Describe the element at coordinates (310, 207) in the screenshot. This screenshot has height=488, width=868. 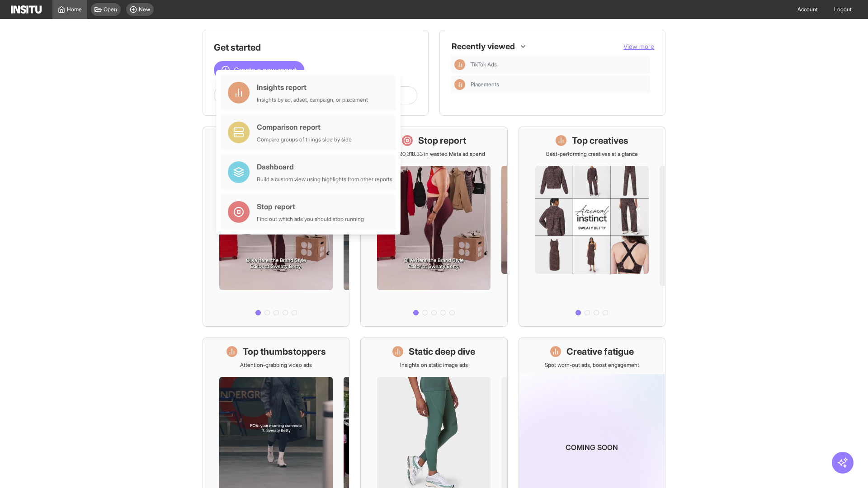
I see `div: Stop report` at that location.